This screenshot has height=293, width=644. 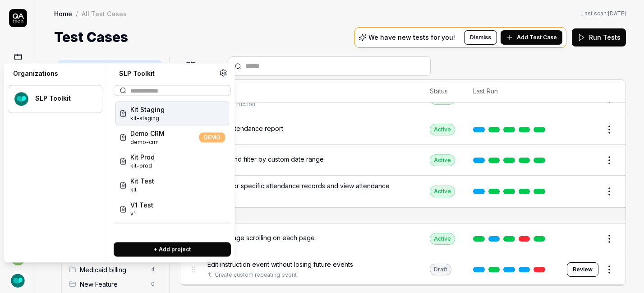 What do you see at coordinates (202, 66) in the screenshot?
I see `button: Filters` at bounding box center [202, 66].